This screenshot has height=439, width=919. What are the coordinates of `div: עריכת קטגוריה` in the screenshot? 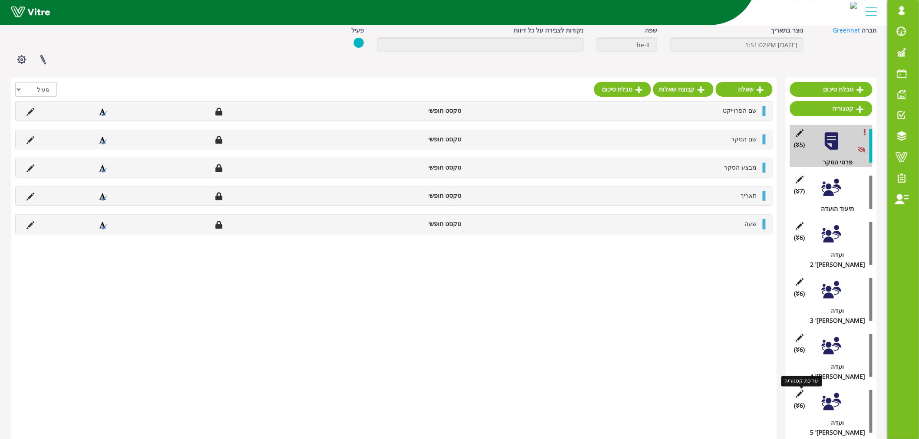 It's located at (802, 381).